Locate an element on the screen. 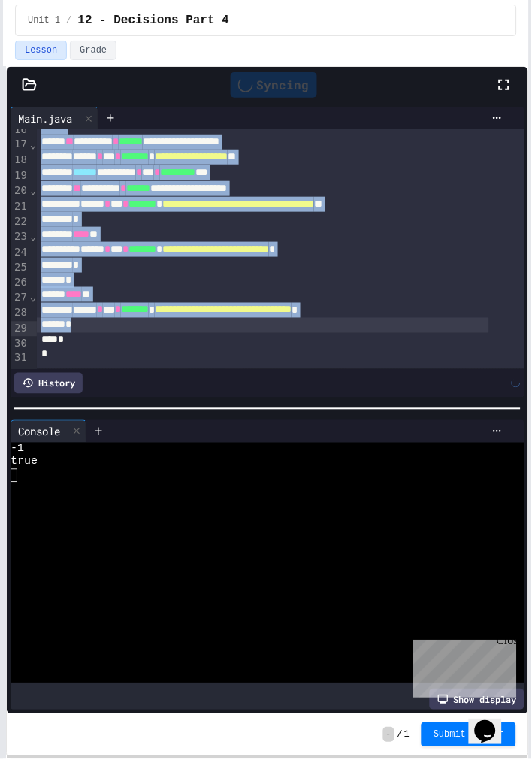 This screenshot has height=760, width=532. div: 30 is located at coordinates (20, 345).